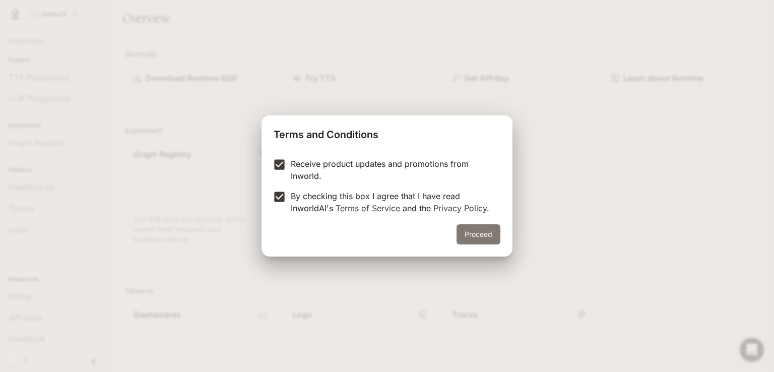  What do you see at coordinates (392, 202) in the screenshot?
I see `p: By checking this box I agree that I have read InworldAI's and the .` at bounding box center [392, 202].